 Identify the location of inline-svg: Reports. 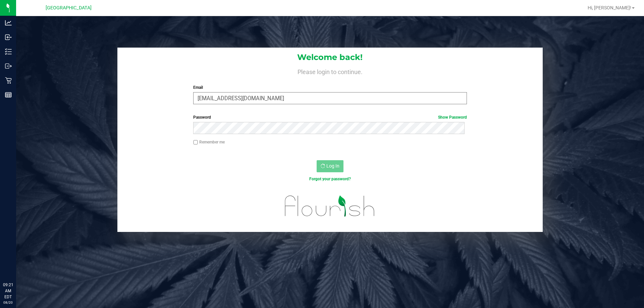
(8, 95).